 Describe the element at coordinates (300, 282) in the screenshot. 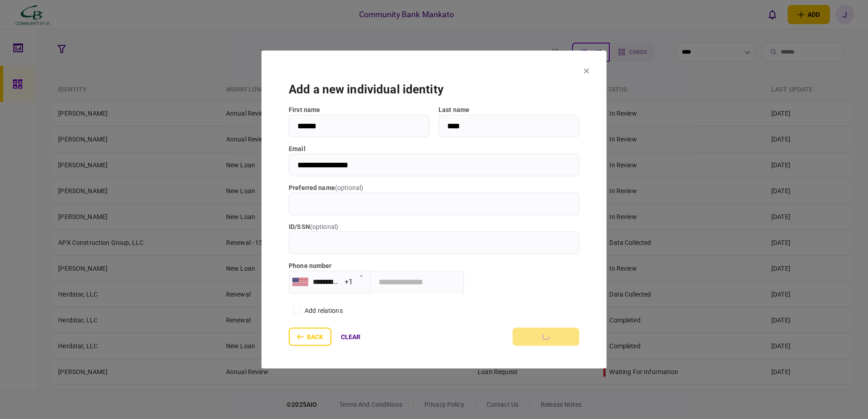

I see `img: us` at that location.